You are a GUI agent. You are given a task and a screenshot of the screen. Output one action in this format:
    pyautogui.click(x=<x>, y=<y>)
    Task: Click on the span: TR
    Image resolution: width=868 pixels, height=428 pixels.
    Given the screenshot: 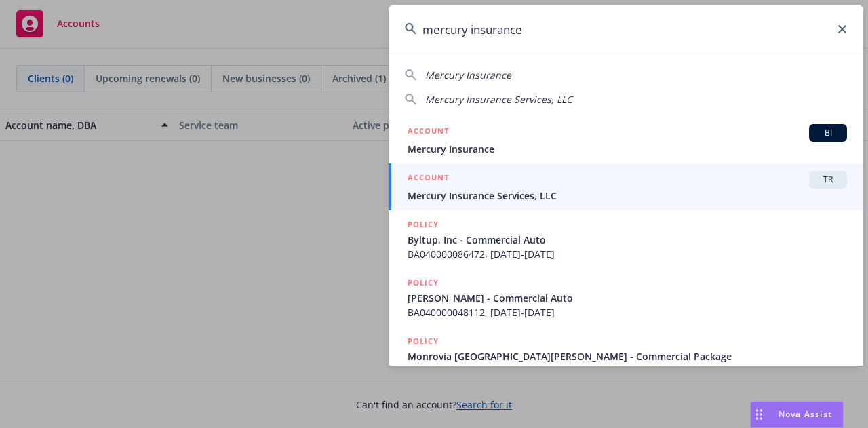 What is the action you would take?
    pyautogui.click(x=828, y=180)
    